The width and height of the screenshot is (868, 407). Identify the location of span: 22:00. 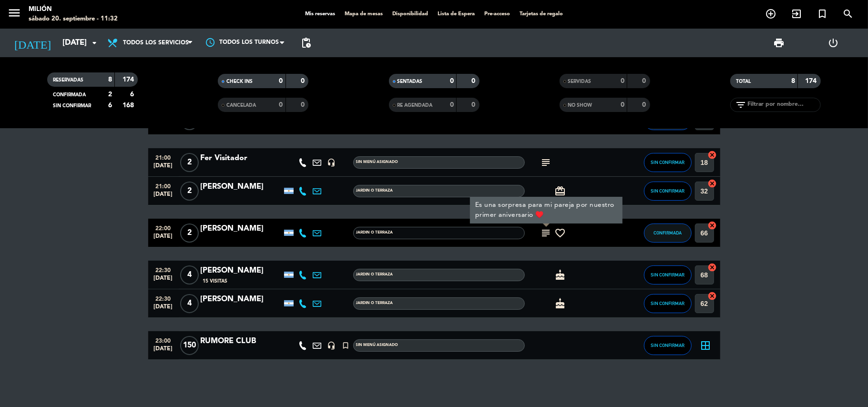
(164, 227).